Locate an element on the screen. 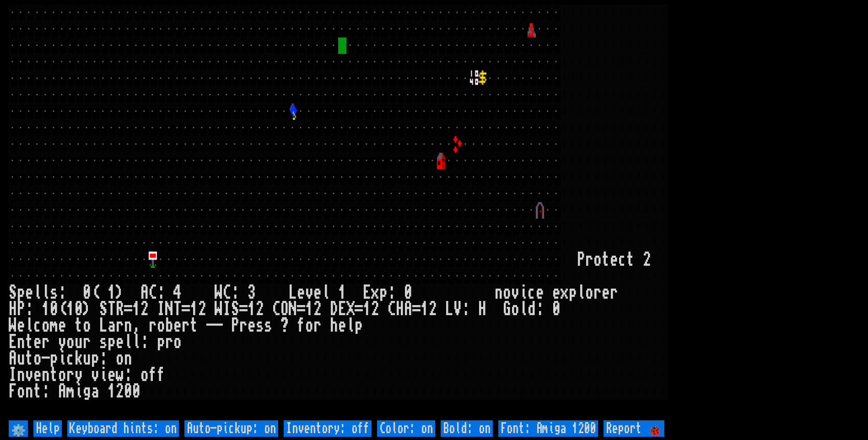 This screenshot has height=440, width=868. div: L is located at coordinates (293, 293).